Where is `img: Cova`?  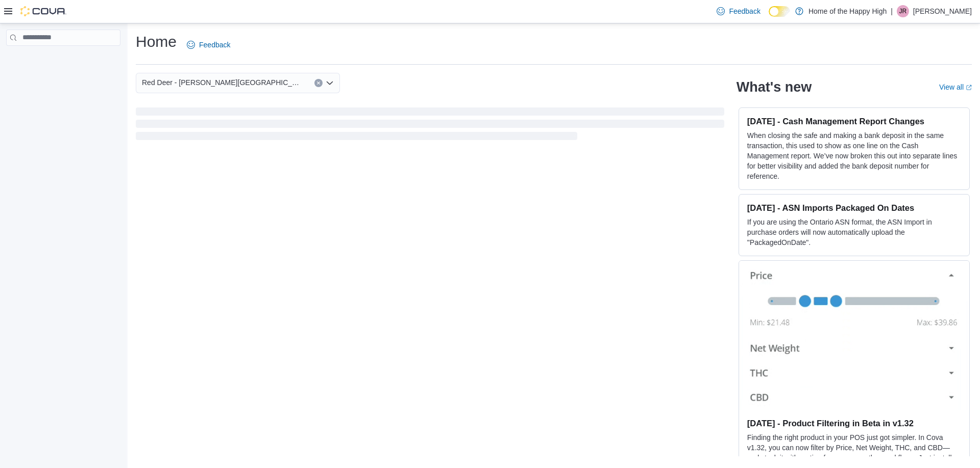
img: Cova is located at coordinates (43, 11).